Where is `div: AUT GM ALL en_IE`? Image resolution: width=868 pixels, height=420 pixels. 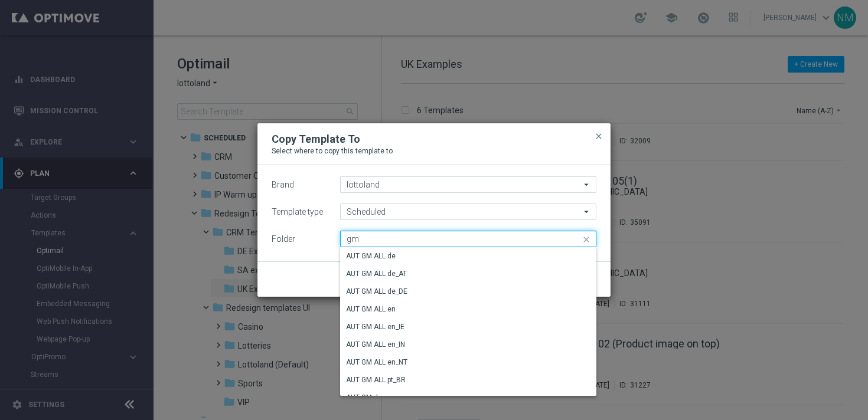
div: AUT GM ALL en_IE is located at coordinates (375, 327).